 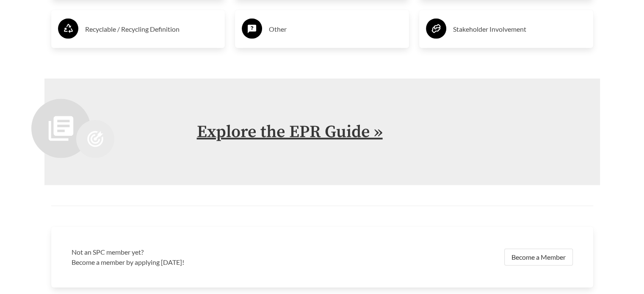 I want to click on h3: Recyclable / Recycling Definition, so click(x=152, y=29).